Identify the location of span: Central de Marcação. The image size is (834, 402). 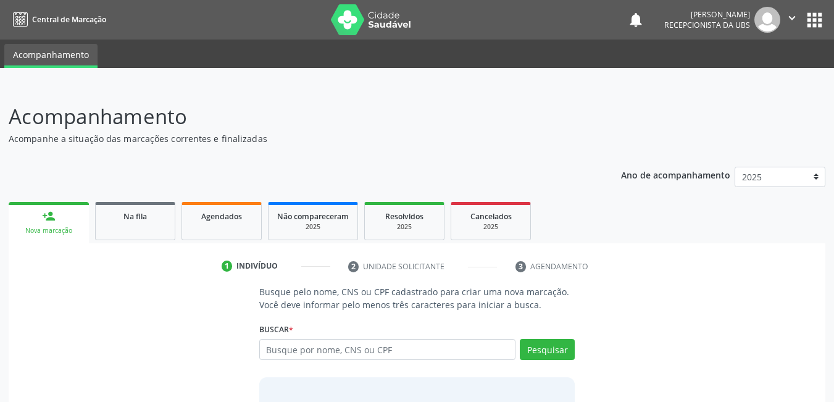
(69, 19).